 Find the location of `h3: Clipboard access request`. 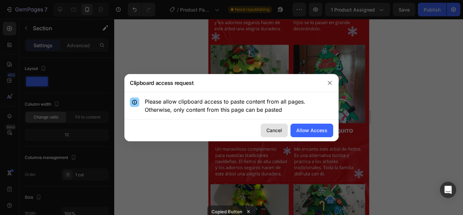

h3: Clipboard access request is located at coordinates (162, 83).